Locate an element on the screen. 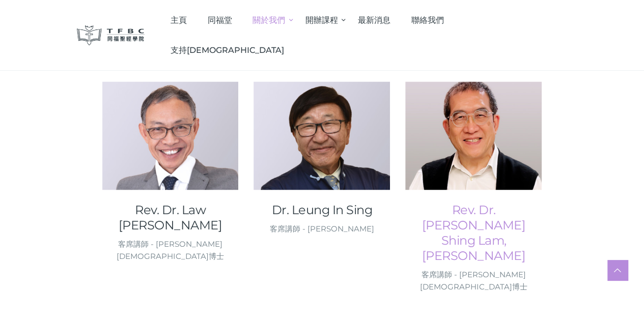  span: 同福堂 is located at coordinates (220, 20).